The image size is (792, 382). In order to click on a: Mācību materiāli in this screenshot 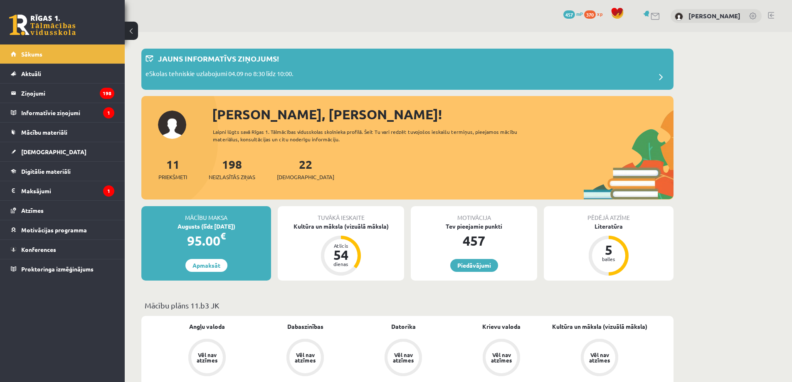, I will do `click(62, 132)`.